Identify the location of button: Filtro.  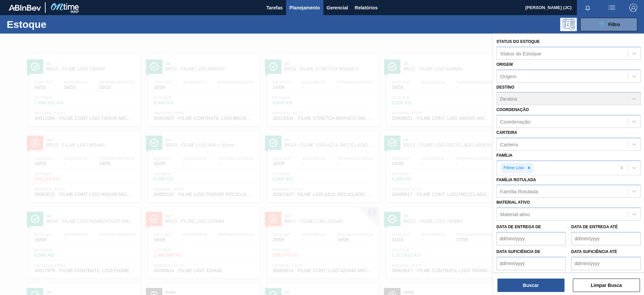
(609, 24).